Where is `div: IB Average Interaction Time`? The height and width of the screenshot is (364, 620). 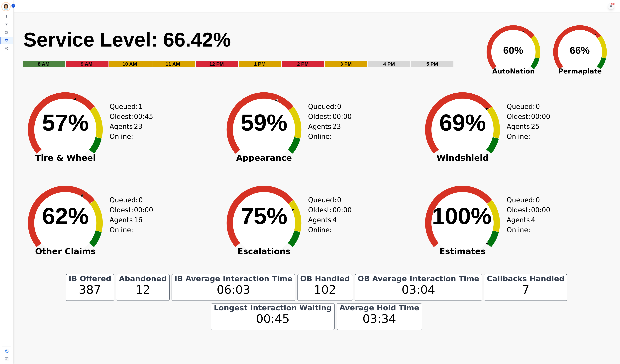
div: IB Average Interaction Time is located at coordinates (234, 279).